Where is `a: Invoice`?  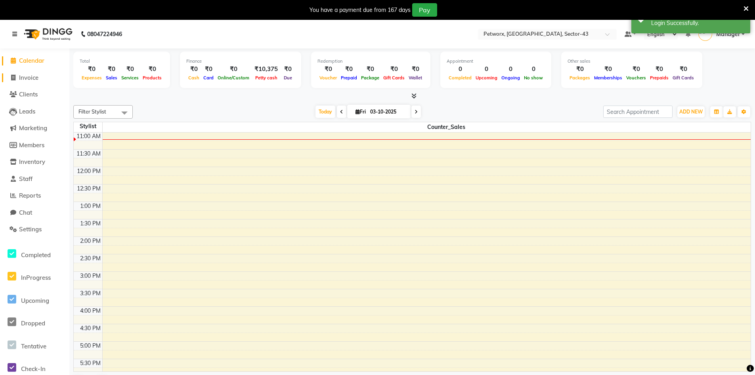
a: Invoice is located at coordinates (34, 78).